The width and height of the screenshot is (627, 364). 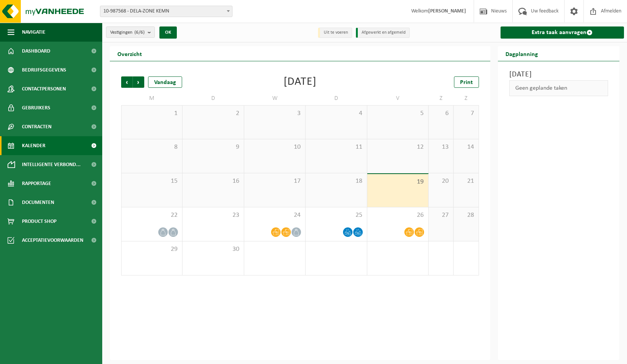 I want to click on span: 18, so click(x=336, y=181).